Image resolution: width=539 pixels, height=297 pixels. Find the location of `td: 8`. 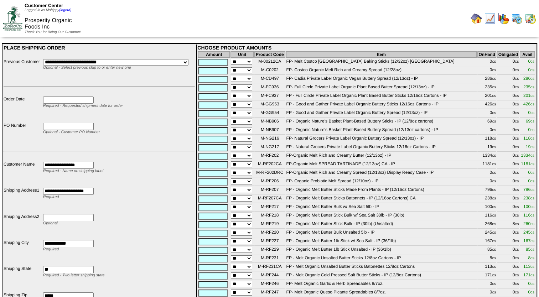

td: 8 is located at coordinates (486, 259).